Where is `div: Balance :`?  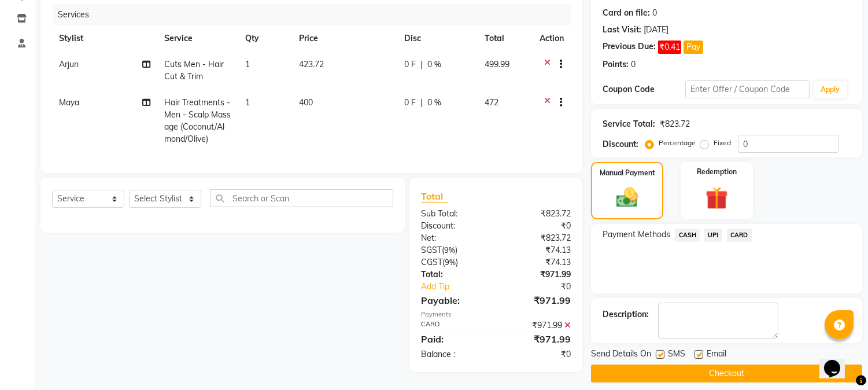 div: Balance : is located at coordinates (454, 354).